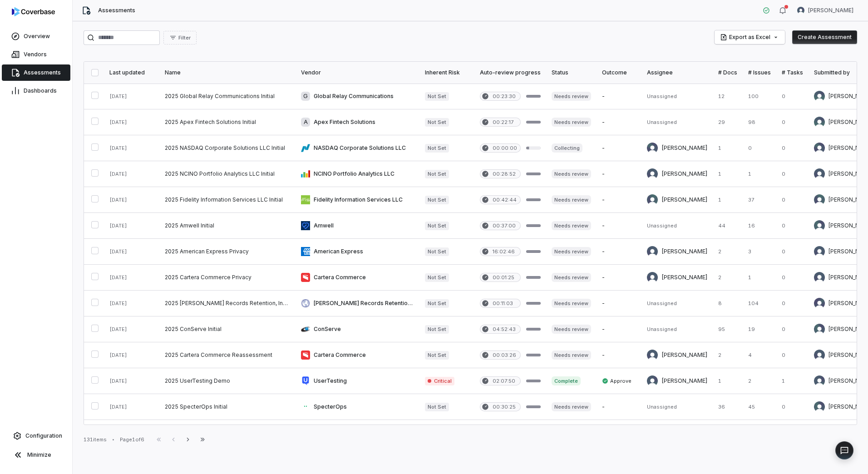  Describe the element at coordinates (820, 303) in the screenshot. I see `img: Jason Boland avatar` at that location.